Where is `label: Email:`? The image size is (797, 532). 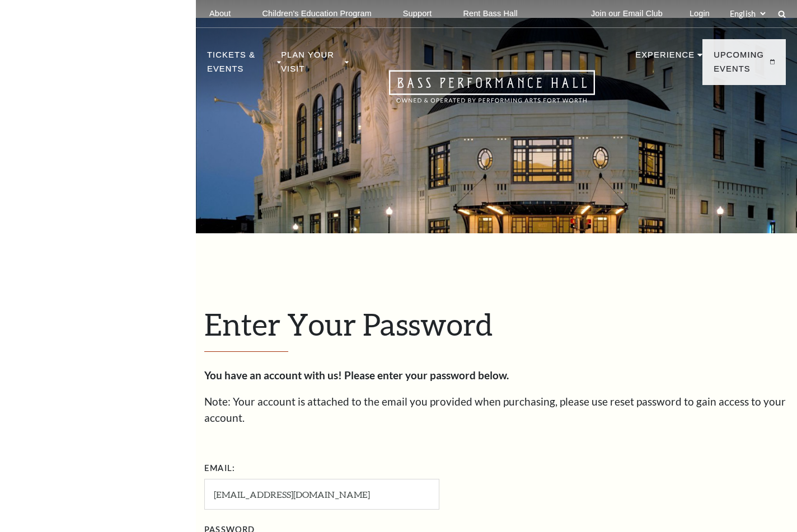 label: Email: is located at coordinates (219, 469).